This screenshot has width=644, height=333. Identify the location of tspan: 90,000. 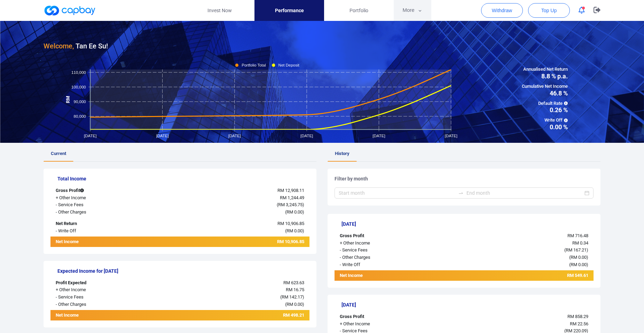
(79, 102).